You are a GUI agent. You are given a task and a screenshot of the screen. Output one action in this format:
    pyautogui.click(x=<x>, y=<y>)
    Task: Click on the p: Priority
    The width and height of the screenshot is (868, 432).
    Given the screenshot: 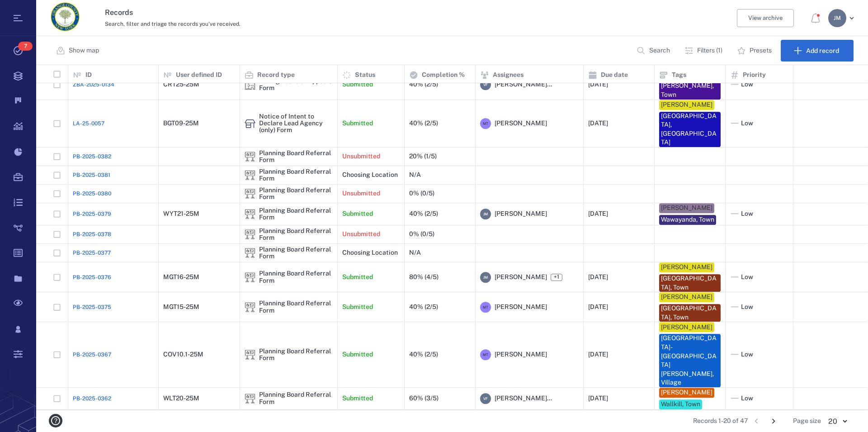 What is the action you would take?
    pyautogui.click(x=754, y=75)
    